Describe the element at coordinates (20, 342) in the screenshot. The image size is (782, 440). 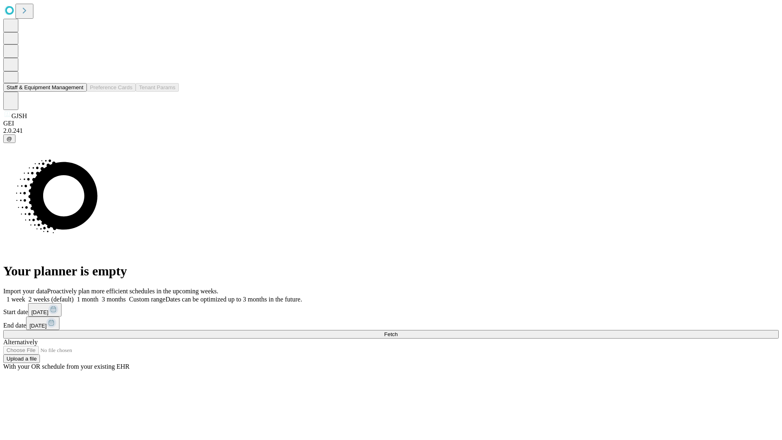
I see `span: Alternatively` at that location.